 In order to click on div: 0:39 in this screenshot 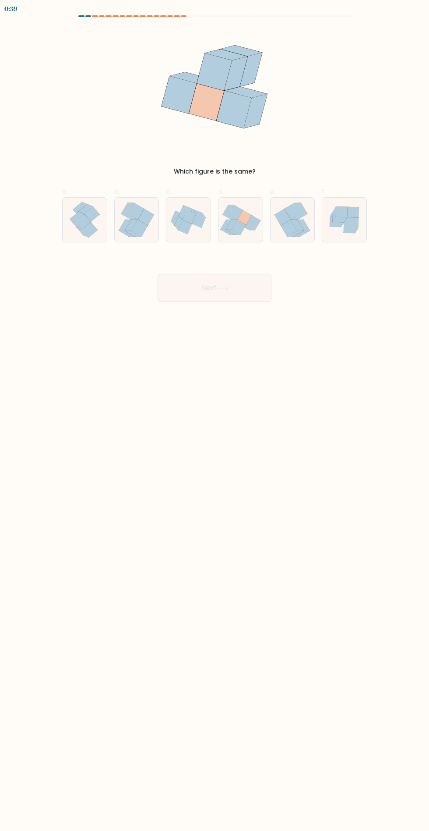, I will do `click(11, 8)`.